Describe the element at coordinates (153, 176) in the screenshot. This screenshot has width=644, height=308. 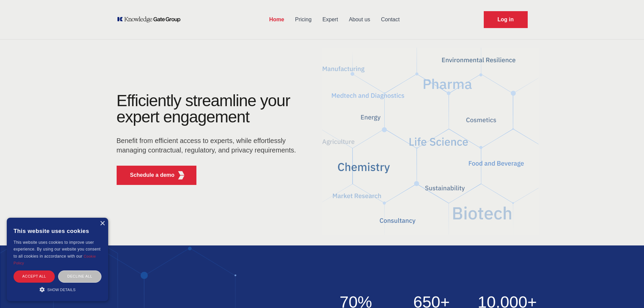
I see `p: Schedule a demo` at that location.